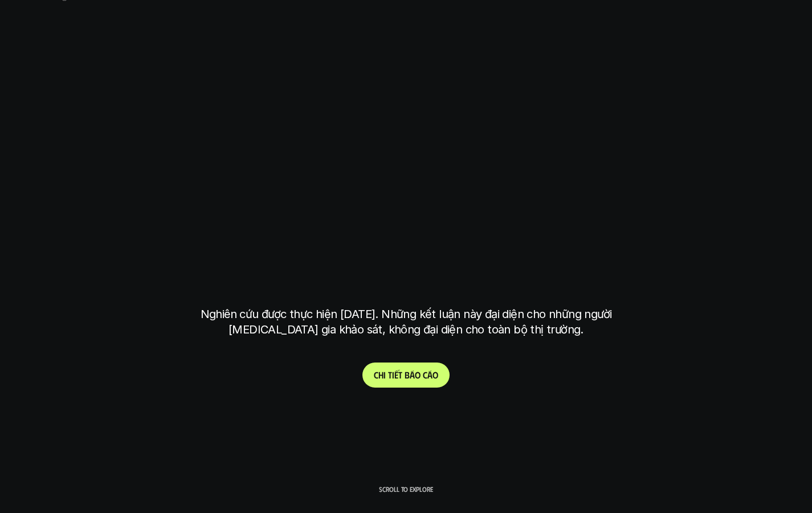 Image resolution: width=812 pixels, height=513 pixels. Describe the element at coordinates (406, 488) in the screenshot. I see `p: Scroll to explore` at that location.